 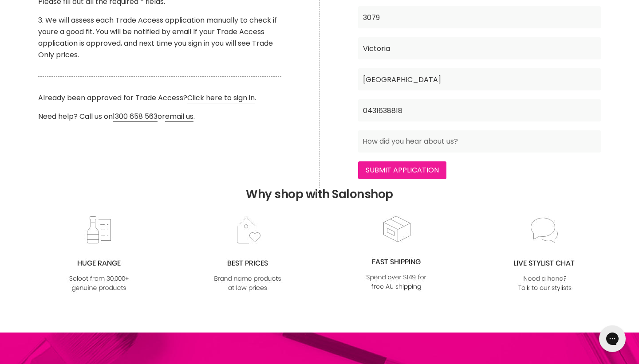 I want to click on img: chat_c0a1c8f7-3133-4fc6-855f-7264552747f6.jpg, so click(x=545, y=255).